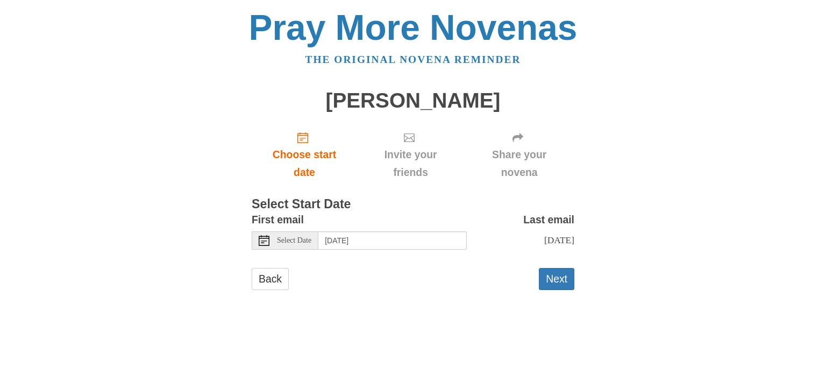  Describe the element at coordinates (549, 220) in the screenshot. I see `label: Last email` at that location.